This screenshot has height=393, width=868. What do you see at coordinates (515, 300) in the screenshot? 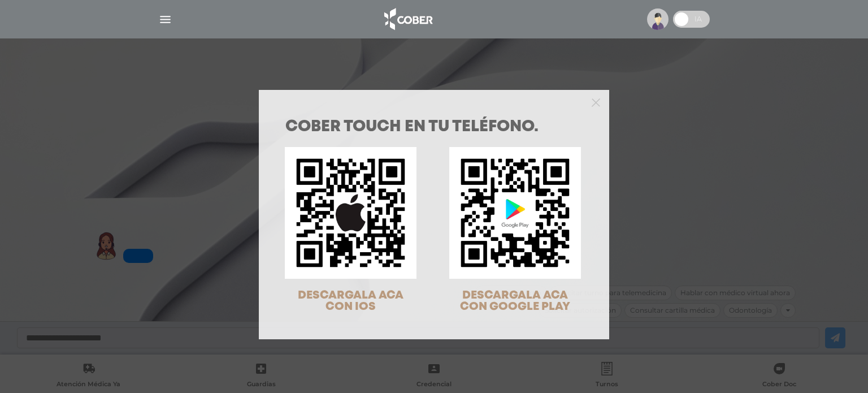
I see `span: DESCARGALA ACA CON GOOGLE PLAY` at bounding box center [515, 300].